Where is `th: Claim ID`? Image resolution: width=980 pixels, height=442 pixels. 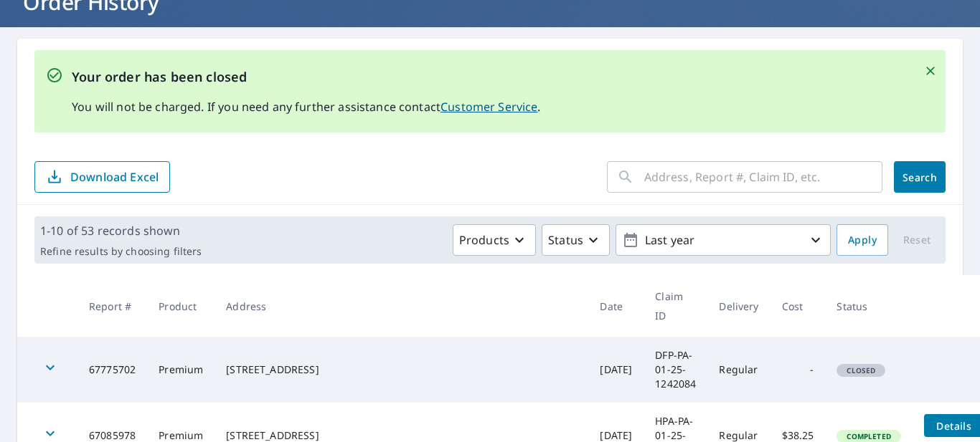
th: Claim ID is located at coordinates (675, 306).